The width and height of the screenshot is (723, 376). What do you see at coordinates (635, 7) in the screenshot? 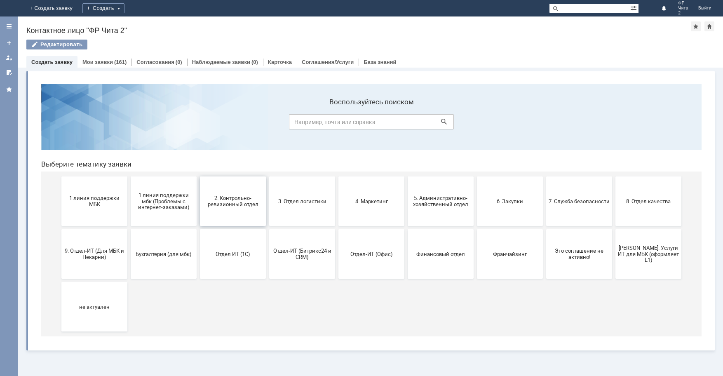
I see `span: Расширенный поиск` at bounding box center [635, 7].